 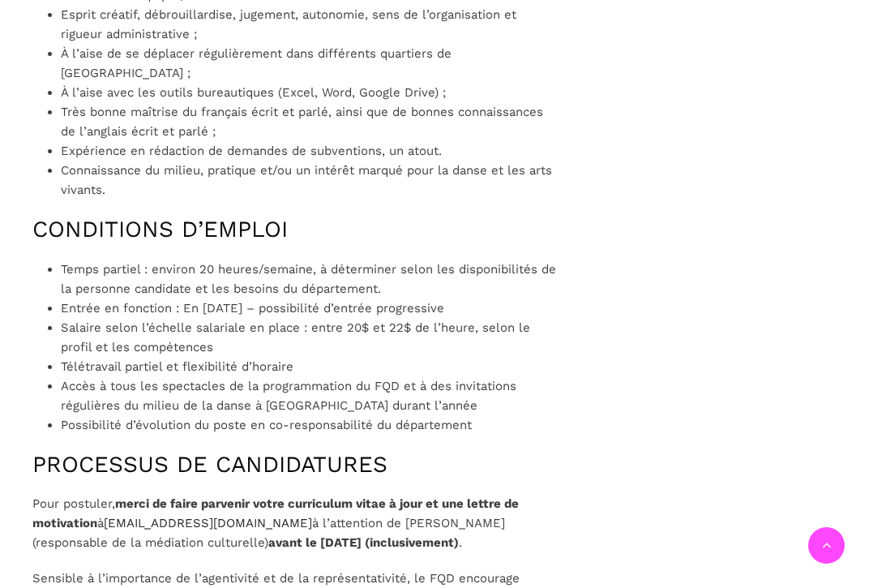 I want to click on span: Expérience en rédaction de demandes de subventions, un atout., so click(x=251, y=151).